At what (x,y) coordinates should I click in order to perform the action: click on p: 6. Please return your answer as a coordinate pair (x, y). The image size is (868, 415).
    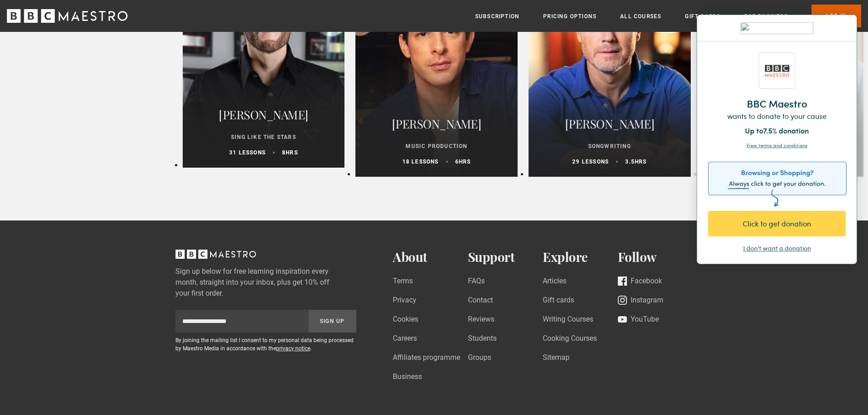
    Looking at the image, I should click on (463, 162).